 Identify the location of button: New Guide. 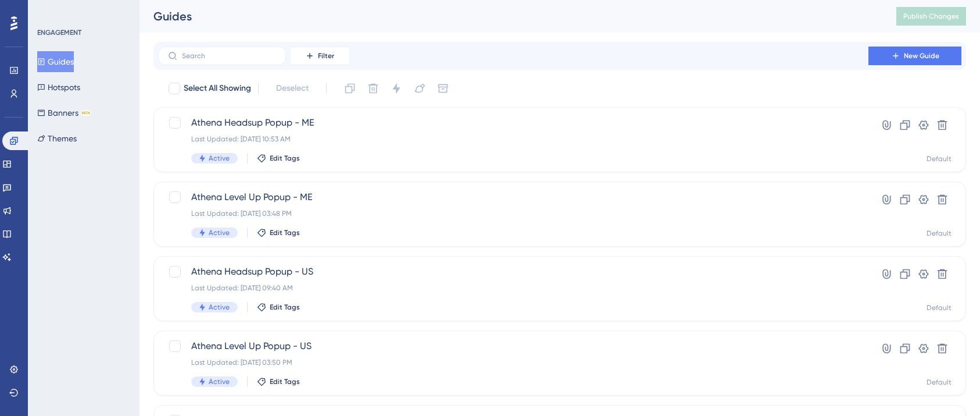
(915, 56).